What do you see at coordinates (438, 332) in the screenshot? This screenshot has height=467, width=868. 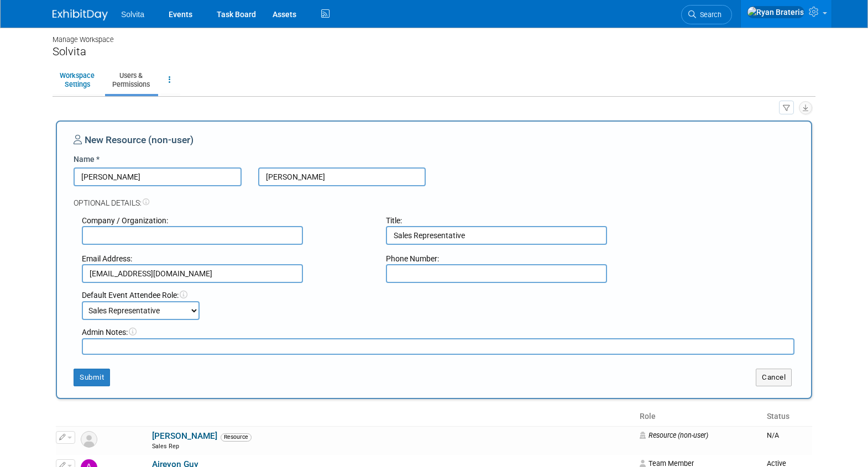 I see `div: Admin Notes:` at bounding box center [438, 332].